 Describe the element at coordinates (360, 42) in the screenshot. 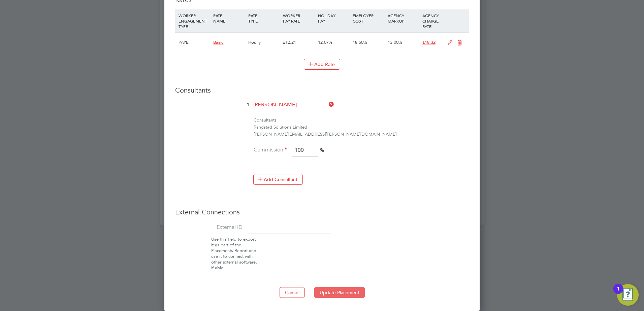

I see `span: 18.50%` at that location.